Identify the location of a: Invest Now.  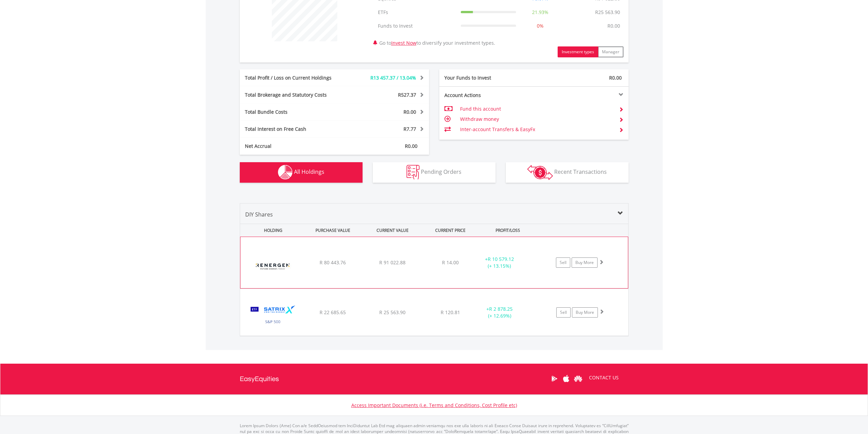
(404, 43).